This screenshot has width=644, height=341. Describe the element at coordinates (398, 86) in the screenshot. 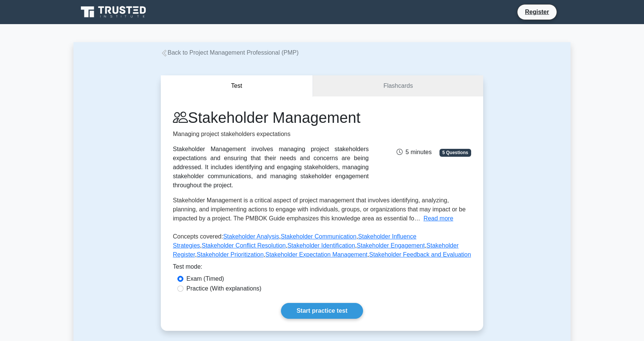

I see `a: Flashcards` at that location.